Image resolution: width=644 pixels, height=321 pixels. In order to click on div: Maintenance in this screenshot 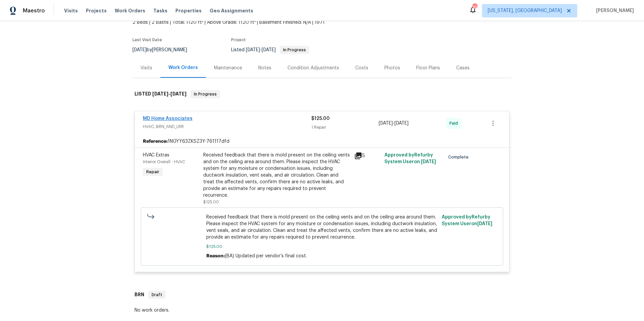, I will do `click(228, 68)`.